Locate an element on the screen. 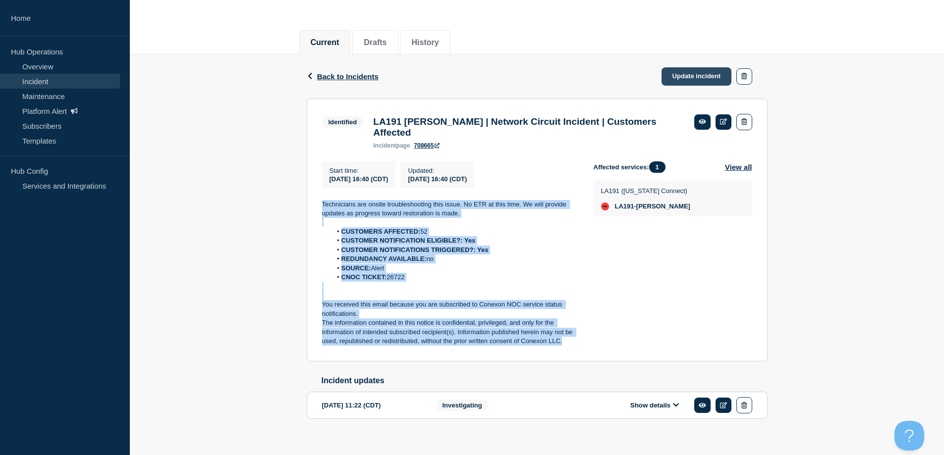 The width and height of the screenshot is (944, 455). li: no is located at coordinates (454, 259).